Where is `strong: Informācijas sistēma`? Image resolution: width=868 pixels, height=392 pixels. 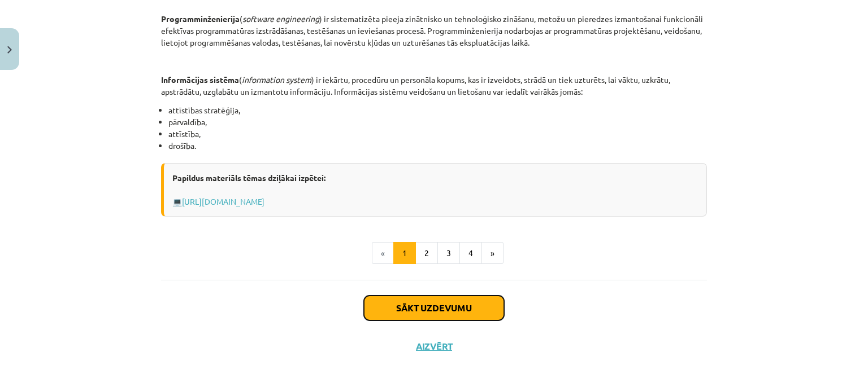 strong: Informācijas sistēma is located at coordinates (200, 79).